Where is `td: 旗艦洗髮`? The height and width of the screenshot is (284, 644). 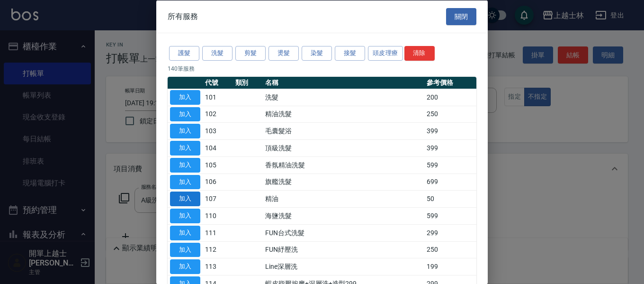 td: 旗艦洗髮 is located at coordinates (343, 182).